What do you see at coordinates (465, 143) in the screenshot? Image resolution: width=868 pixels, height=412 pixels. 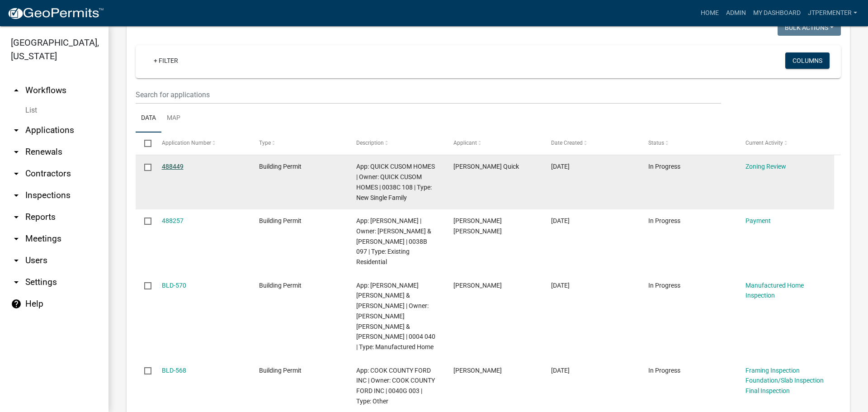 I see `span: Applicant` at bounding box center [465, 143].